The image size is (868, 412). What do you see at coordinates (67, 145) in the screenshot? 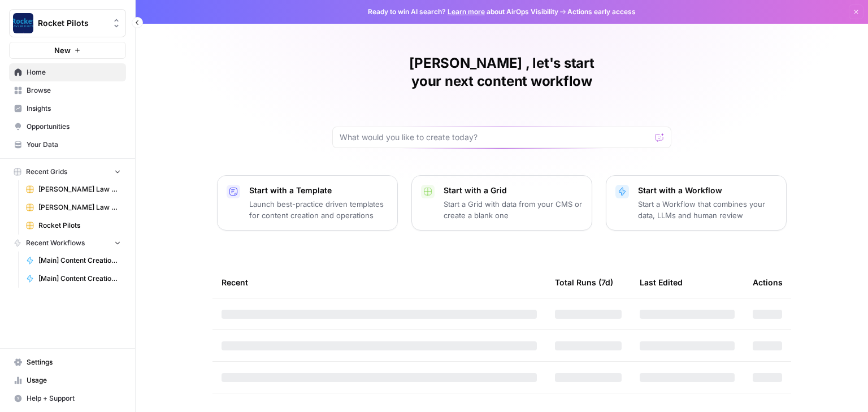
I see `a: Your Data` at bounding box center [67, 145].